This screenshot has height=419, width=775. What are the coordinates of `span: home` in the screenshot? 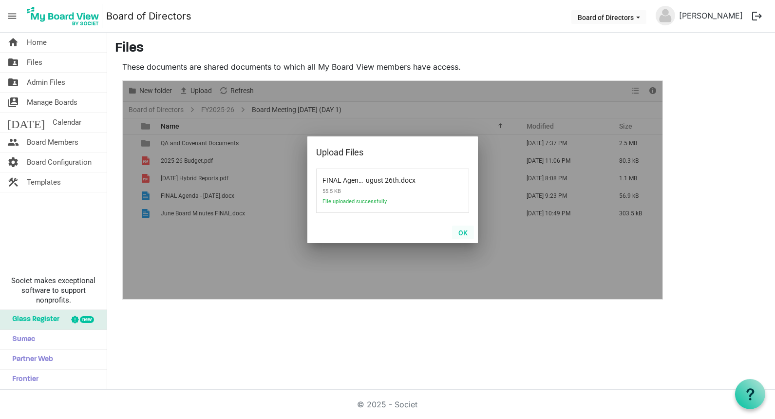 It's located at (13, 42).